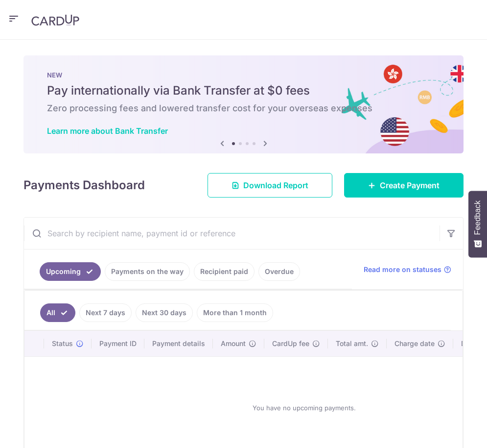  I want to click on span: Amount, so click(233, 344).